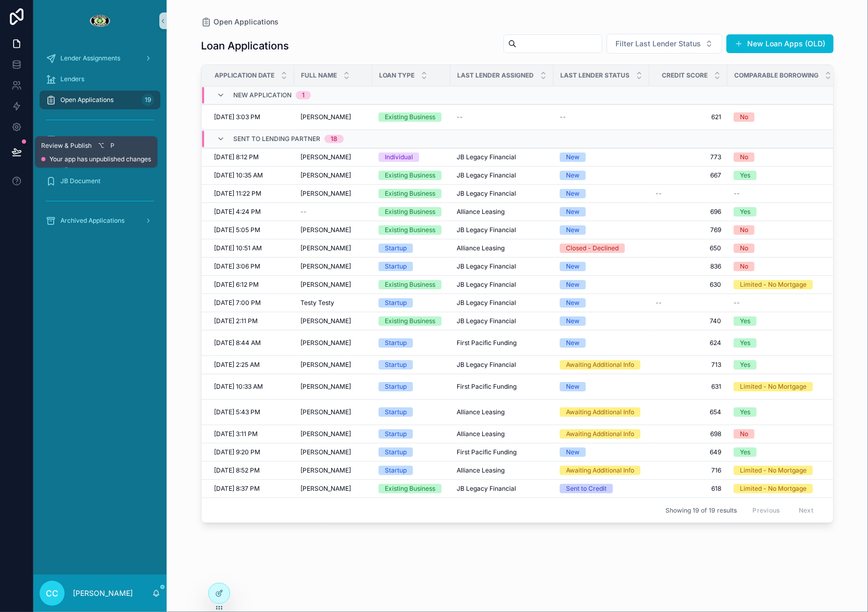 This screenshot has width=868, height=612. What do you see at coordinates (92, 221) in the screenshot?
I see `span: Archived Applications` at bounding box center [92, 221].